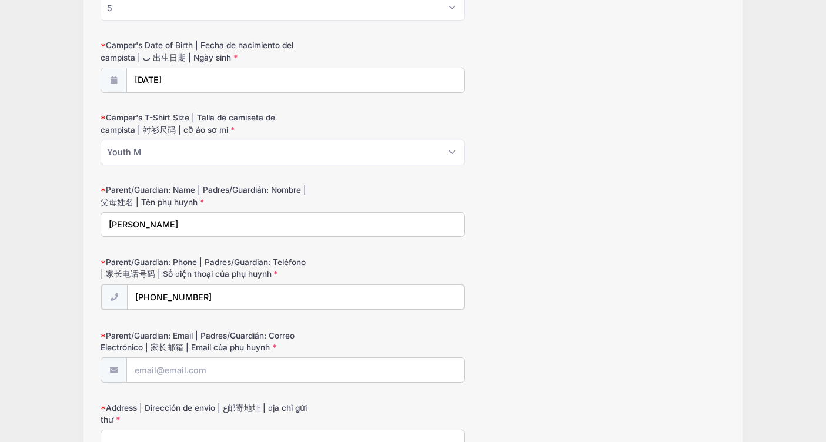  Describe the element at coordinates (205, 268) in the screenshot. I see `label: Parent/Guardian: Phone | Padres/Guardian: Teléfono | 家长电话号码 | Số điện thoại của phụ huynh` at that location.